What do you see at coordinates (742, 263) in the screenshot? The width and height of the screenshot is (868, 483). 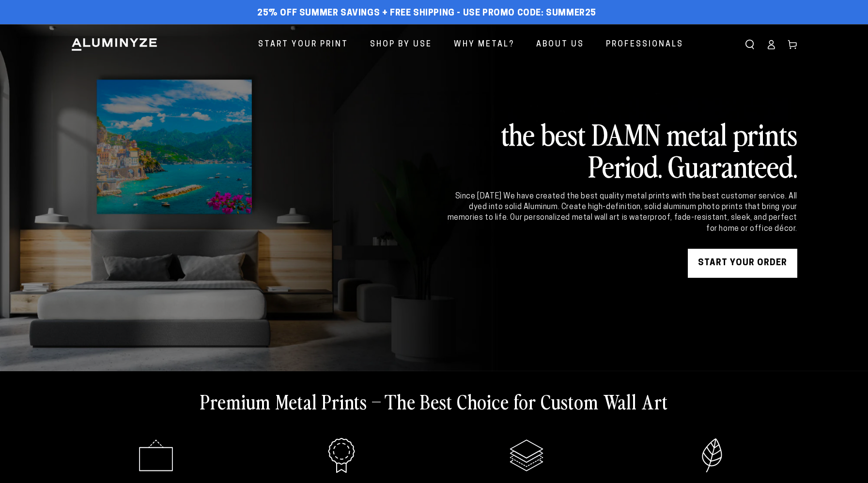 I see `a: START YOUR Order` at bounding box center [742, 263].